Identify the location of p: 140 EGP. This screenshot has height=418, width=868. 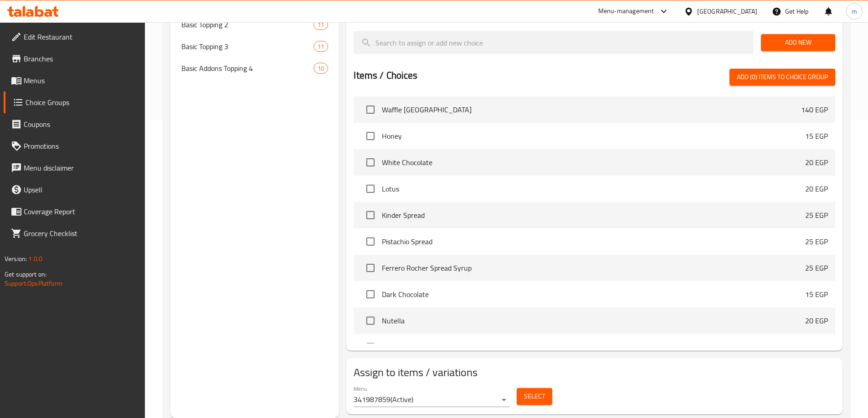
(814, 110).